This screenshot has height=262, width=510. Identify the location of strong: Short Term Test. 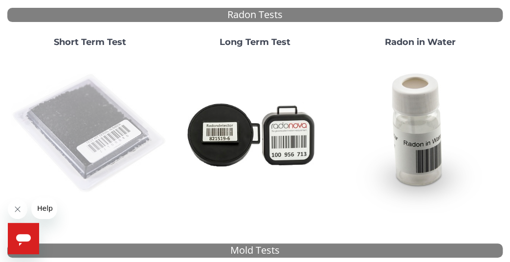
(90, 42).